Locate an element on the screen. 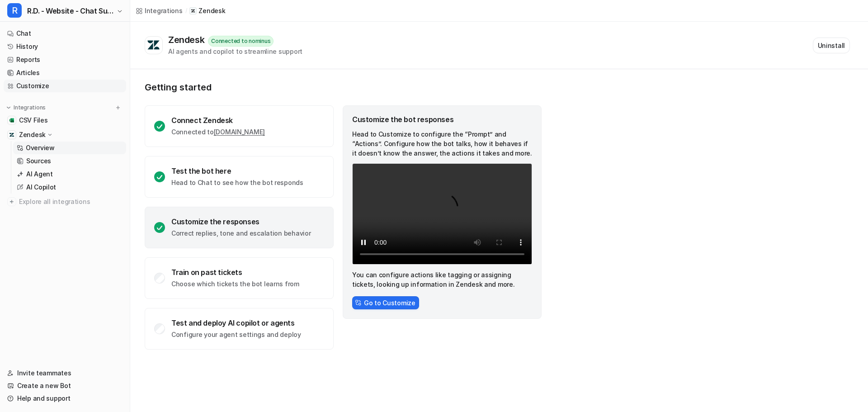  p: AI Copilot is located at coordinates (41, 187).